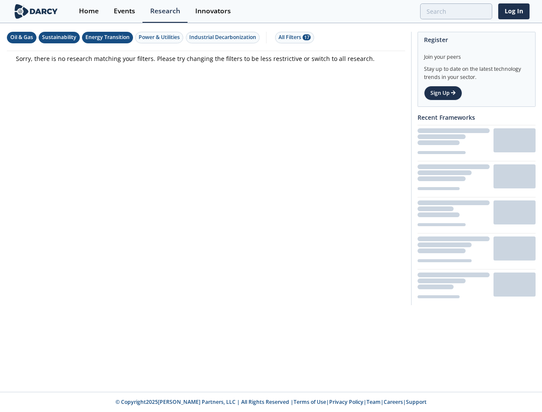 The width and height of the screenshot is (542, 412). I want to click on div: Join your peers, so click(476, 54).